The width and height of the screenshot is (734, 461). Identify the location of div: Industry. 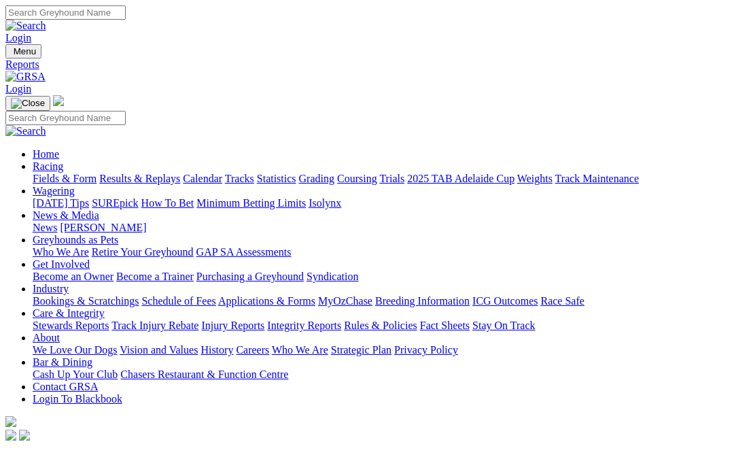
(381, 301).